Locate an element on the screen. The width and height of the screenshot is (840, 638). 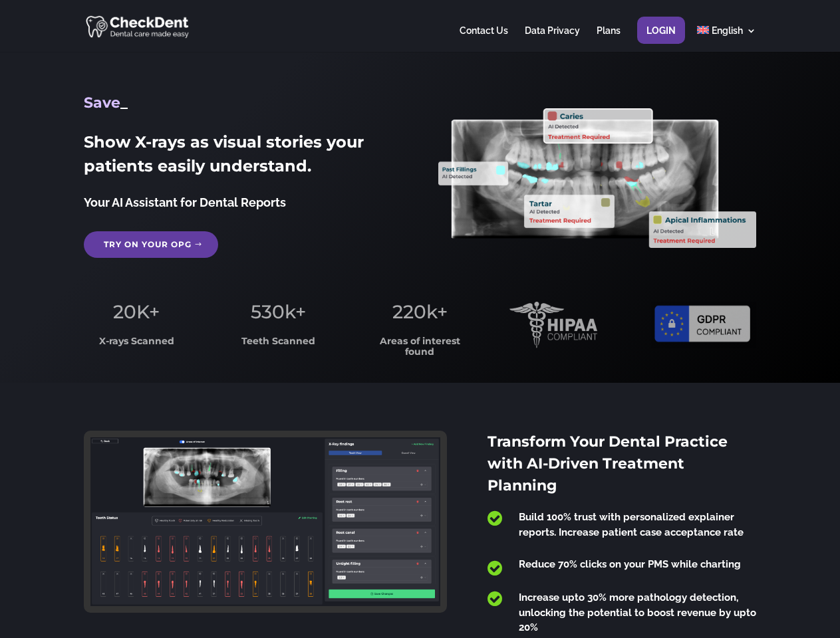
span: Save is located at coordinates (102, 102).